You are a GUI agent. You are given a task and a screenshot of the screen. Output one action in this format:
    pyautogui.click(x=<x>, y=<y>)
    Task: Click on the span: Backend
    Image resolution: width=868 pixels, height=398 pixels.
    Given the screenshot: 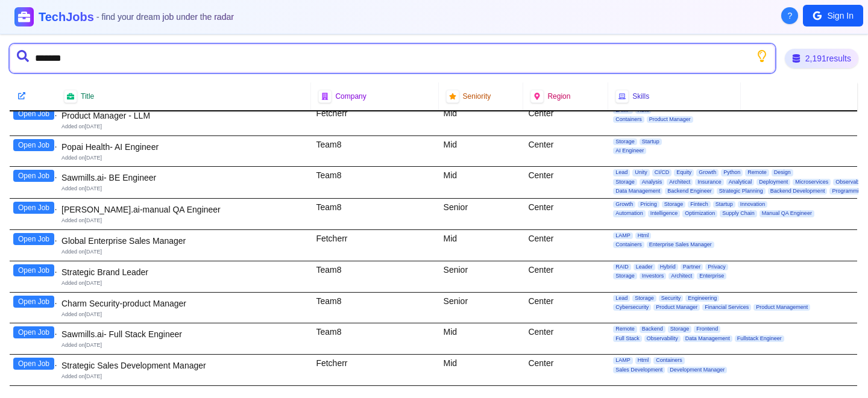 What is the action you would take?
    pyautogui.click(x=652, y=329)
    